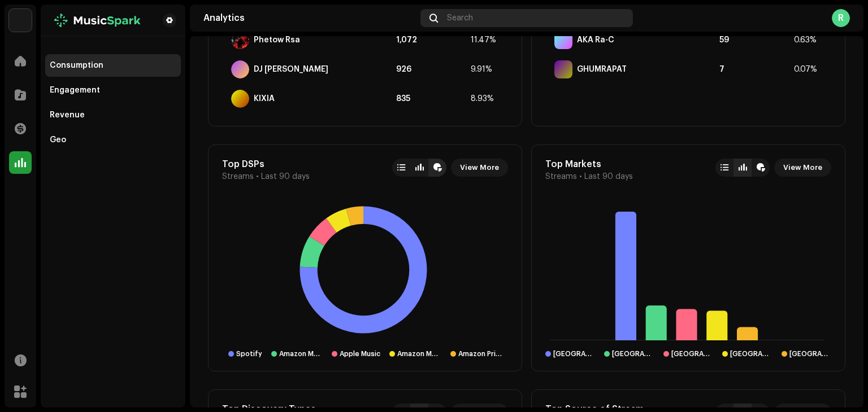 This screenshot has width=868, height=412. What do you see at coordinates (113, 140) in the screenshot?
I see `re-m-nav-item: Geo` at bounding box center [113, 140].